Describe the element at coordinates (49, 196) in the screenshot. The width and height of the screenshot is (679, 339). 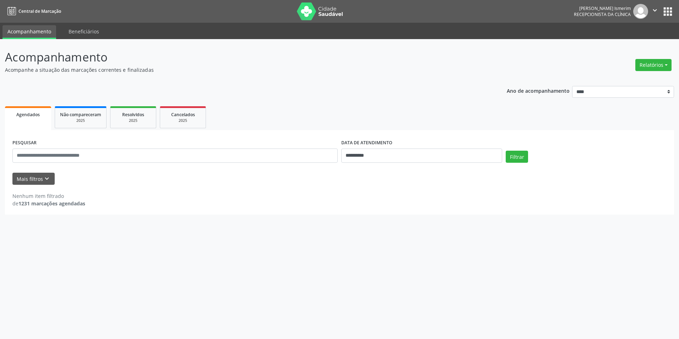
I see `div: Nenhum item filtrado` at that location.